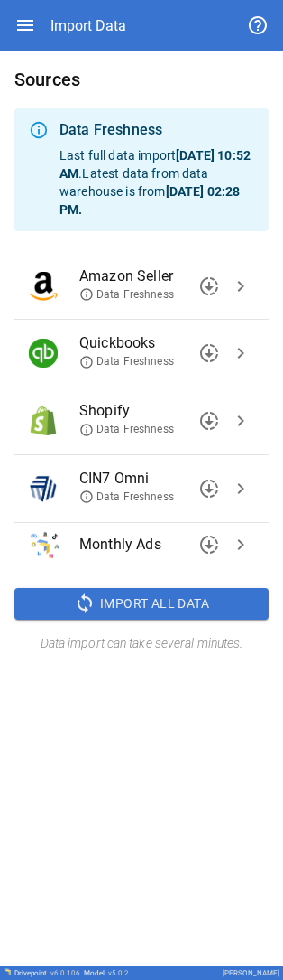 This screenshot has width=283, height=980. Describe the element at coordinates (7, 972) in the screenshot. I see `img: Drivepoint` at that location.